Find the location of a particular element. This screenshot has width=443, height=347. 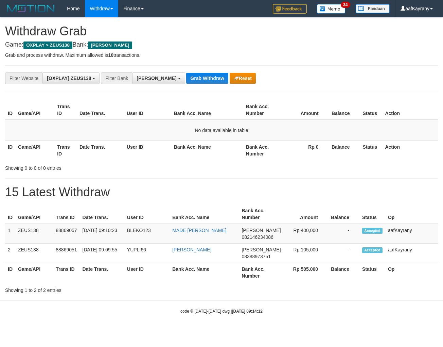

div: Filter Website is located at coordinates (24, 78).